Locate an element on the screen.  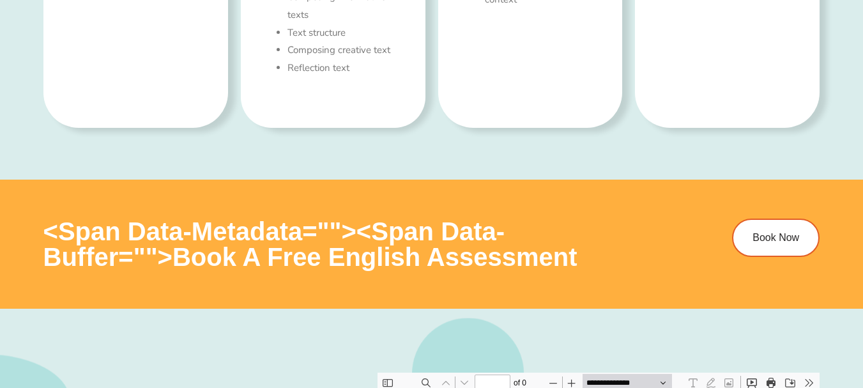
button: Draw is located at coordinates (333, 10).